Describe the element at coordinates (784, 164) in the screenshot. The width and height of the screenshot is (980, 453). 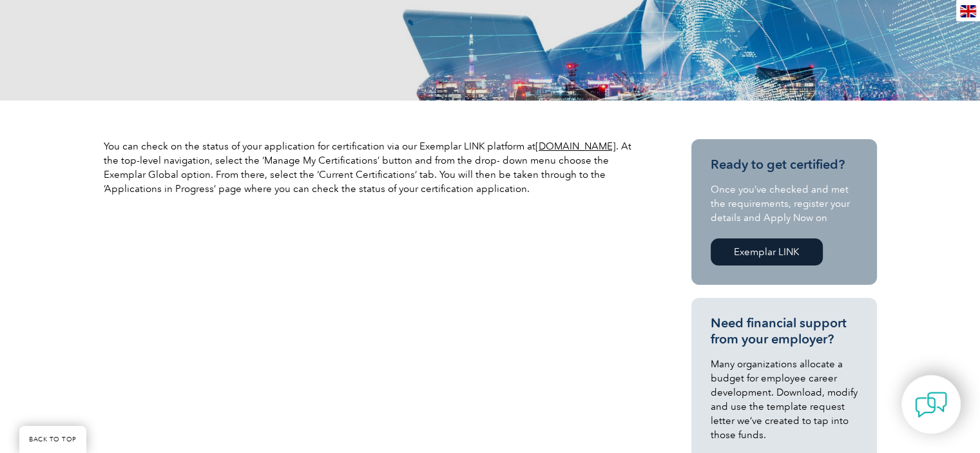
I see `h3: Ready to get certified?` at that location.